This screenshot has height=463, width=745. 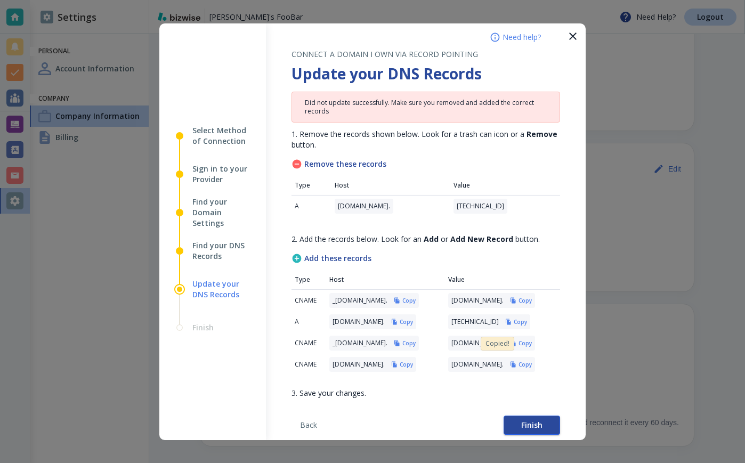 I want to click on span: Finish, so click(x=532, y=425).